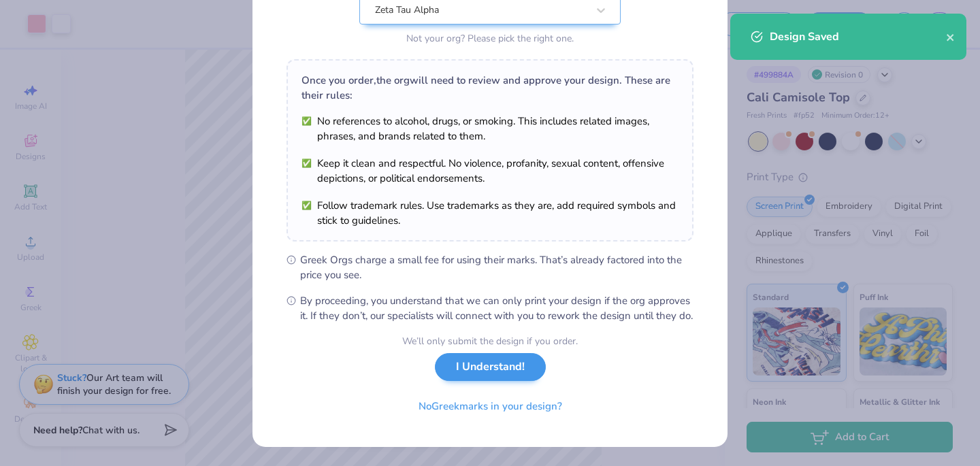  I want to click on div: Design Saved, so click(857, 37).